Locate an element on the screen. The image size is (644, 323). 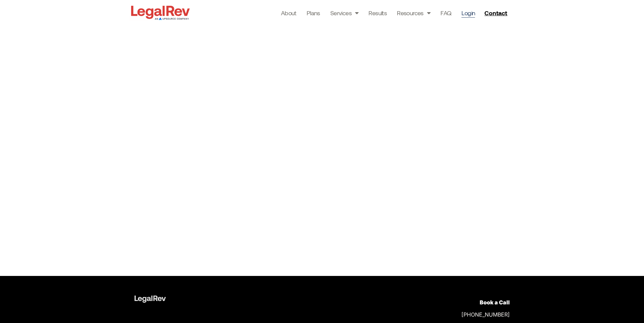
span: Contact is located at coordinates (496, 13).